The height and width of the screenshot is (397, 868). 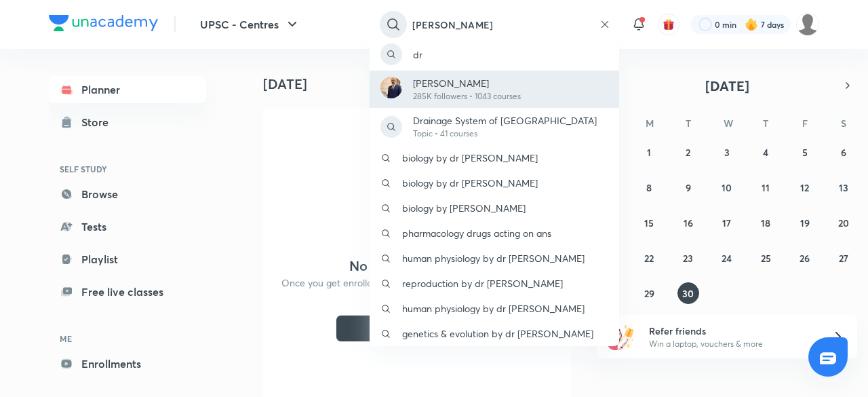 What do you see at coordinates (477, 233) in the screenshot?
I see `p: pharmacology drugs acting on ans` at bounding box center [477, 233].